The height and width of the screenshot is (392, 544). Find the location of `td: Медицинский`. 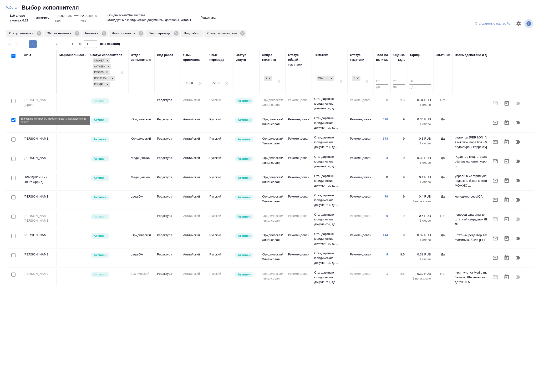

td: Медицинский is located at coordinates (142, 162).